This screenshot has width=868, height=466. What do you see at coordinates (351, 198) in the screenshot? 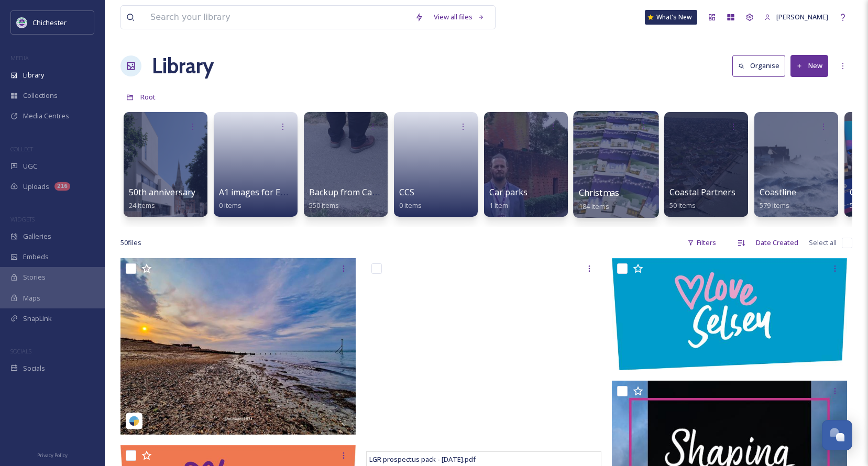
I see `a: Backup from Camera550 items` at bounding box center [351, 198].